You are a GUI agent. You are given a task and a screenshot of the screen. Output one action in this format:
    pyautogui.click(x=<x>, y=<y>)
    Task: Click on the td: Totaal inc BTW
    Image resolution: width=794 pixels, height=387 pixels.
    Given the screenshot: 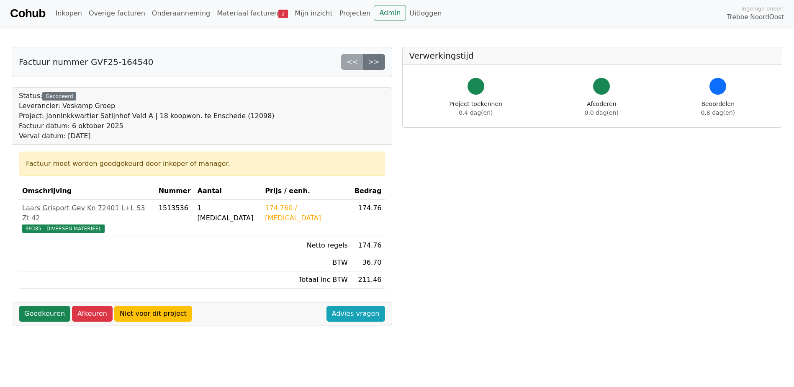 What is the action you would take?
    pyautogui.click(x=306, y=279)
    